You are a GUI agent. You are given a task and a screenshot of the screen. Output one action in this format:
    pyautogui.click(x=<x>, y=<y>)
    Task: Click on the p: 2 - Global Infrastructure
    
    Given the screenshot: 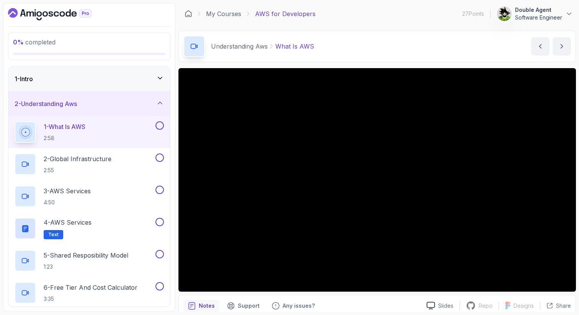 What is the action you would take?
    pyautogui.click(x=77, y=159)
    